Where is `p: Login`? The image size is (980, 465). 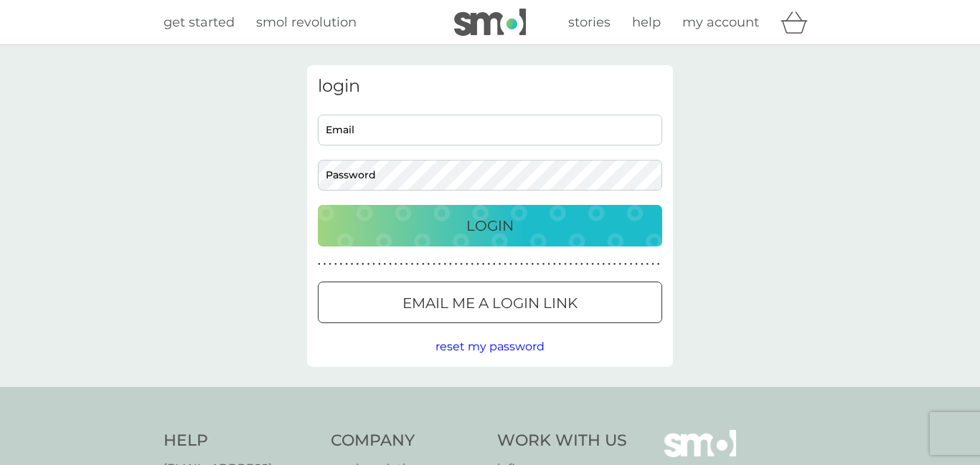 p: Login is located at coordinates (490, 226).